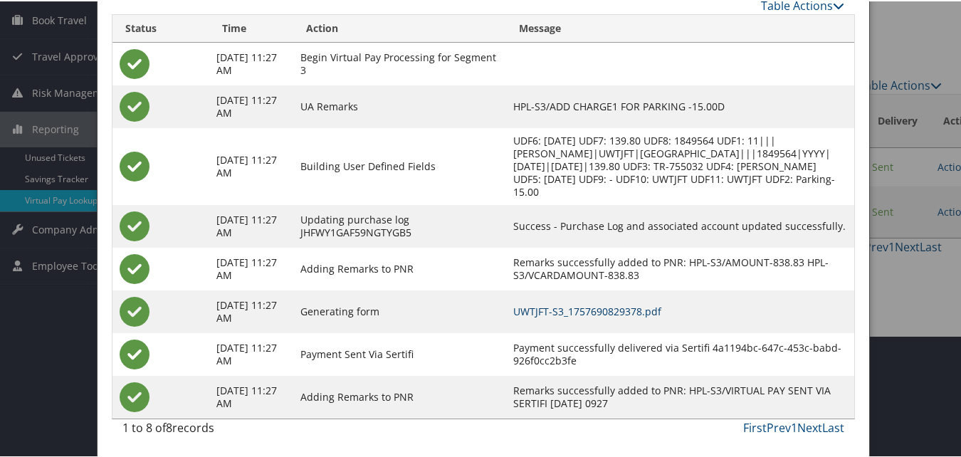 The width and height of the screenshot is (961, 457). I want to click on td: Remarks successfully added to PNR: HPL-S3/AMOUNT-838.83 HPL-S3/VCARDAMOUNT-838.83, so click(680, 268).